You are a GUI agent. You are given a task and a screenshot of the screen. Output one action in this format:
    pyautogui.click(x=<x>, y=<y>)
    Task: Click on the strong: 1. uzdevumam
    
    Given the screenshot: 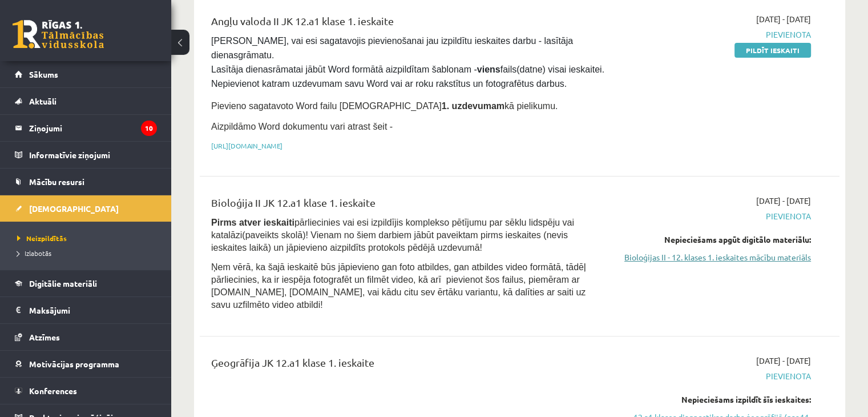 What is the action you would take?
    pyautogui.click(x=473, y=106)
    